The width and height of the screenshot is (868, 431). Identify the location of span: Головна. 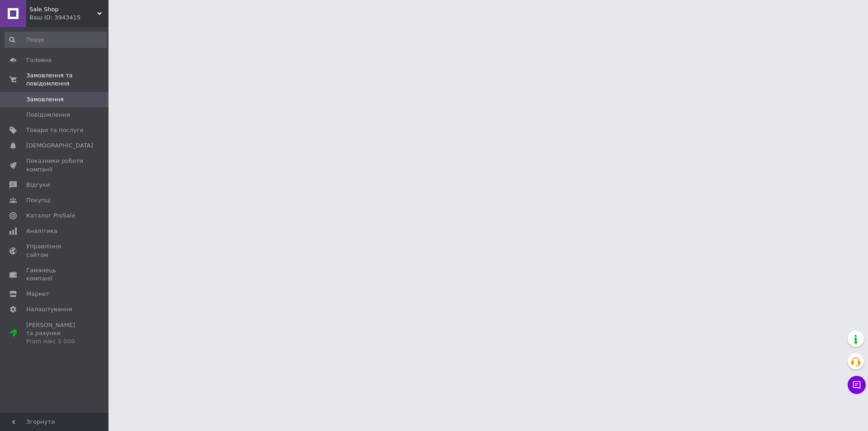
(39, 60).